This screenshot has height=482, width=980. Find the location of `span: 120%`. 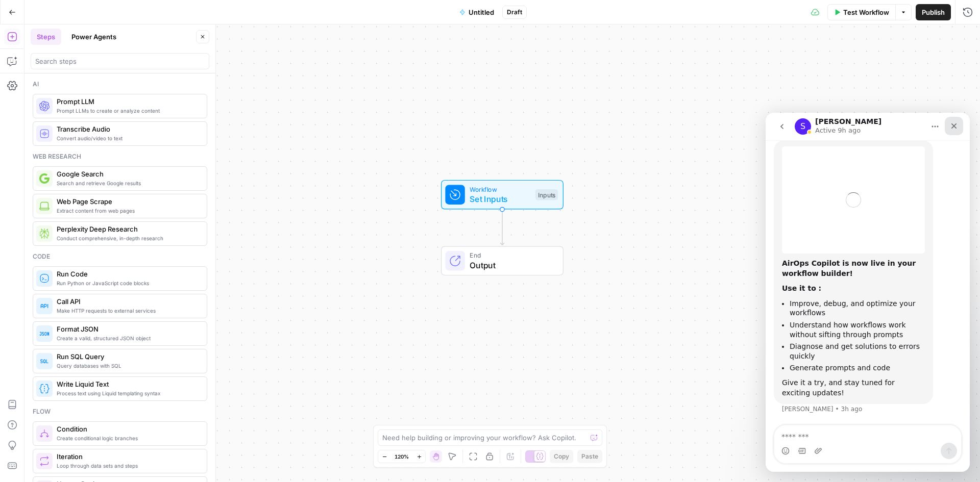

span: 120% is located at coordinates (402, 456).